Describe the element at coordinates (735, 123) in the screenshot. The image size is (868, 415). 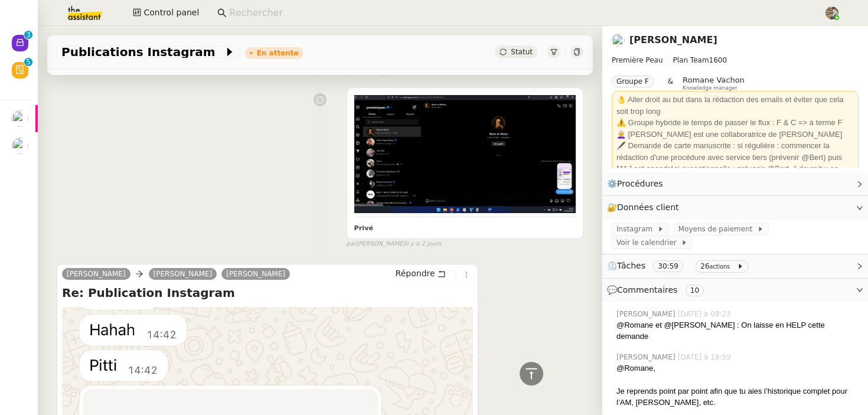
I see `div: ⚠️ Groupe hybride le temps de passer le flux : F & C => à terme F` at that location.